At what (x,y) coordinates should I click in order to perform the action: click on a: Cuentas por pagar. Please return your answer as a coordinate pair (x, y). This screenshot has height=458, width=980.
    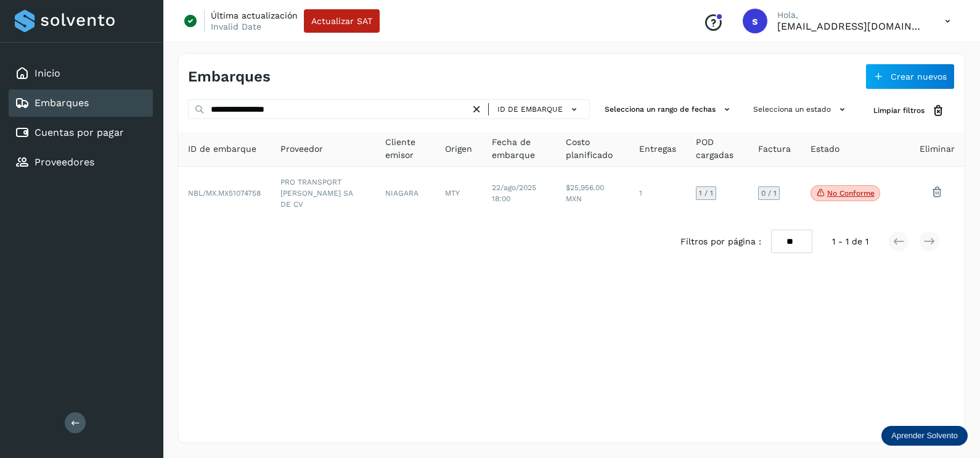
    Looking at the image, I should click on (79, 132).